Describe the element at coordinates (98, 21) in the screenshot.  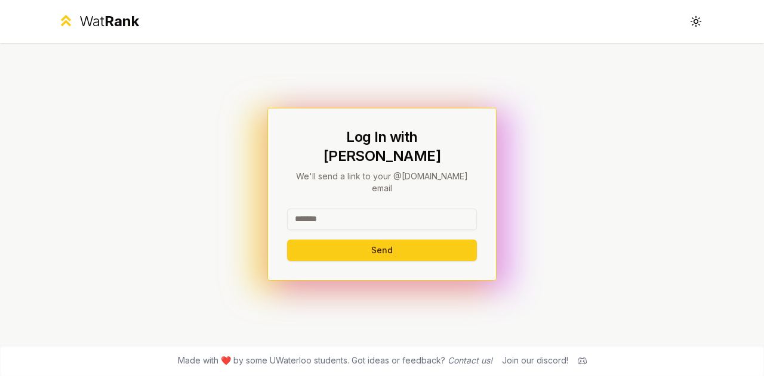
I see `a: WatRank` at that location.